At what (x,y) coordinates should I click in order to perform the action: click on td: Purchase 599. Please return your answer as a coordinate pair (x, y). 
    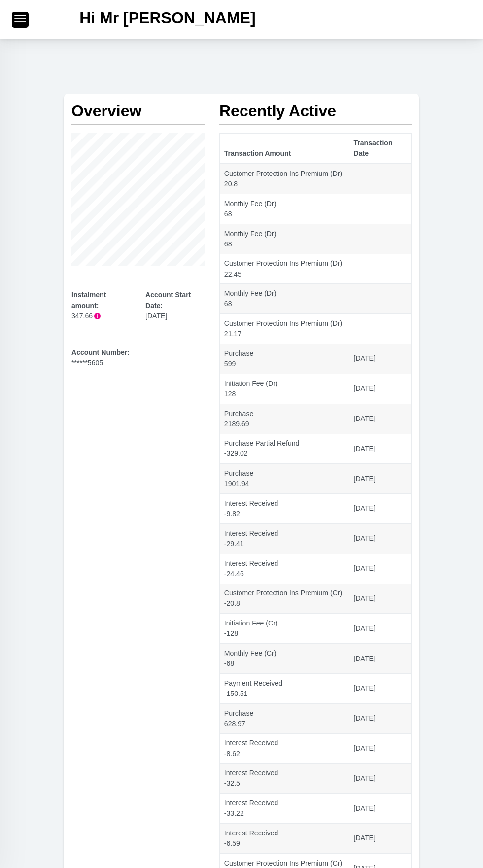
    Looking at the image, I should click on (284, 358).